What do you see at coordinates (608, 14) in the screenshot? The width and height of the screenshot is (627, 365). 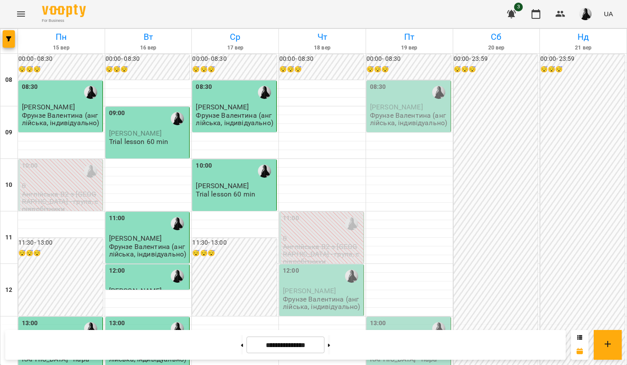 I see `span: UA` at bounding box center [608, 14].